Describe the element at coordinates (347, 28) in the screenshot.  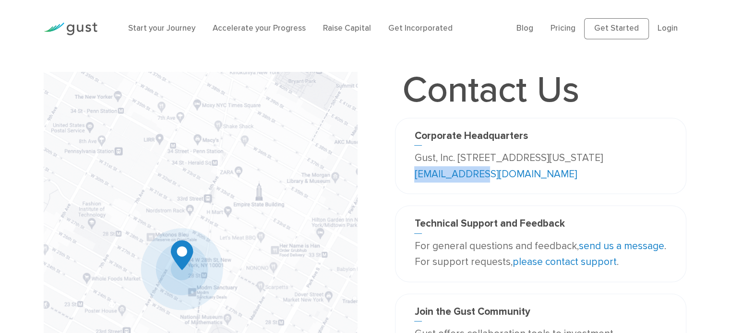
I see `a: Raise Capital` at that location.